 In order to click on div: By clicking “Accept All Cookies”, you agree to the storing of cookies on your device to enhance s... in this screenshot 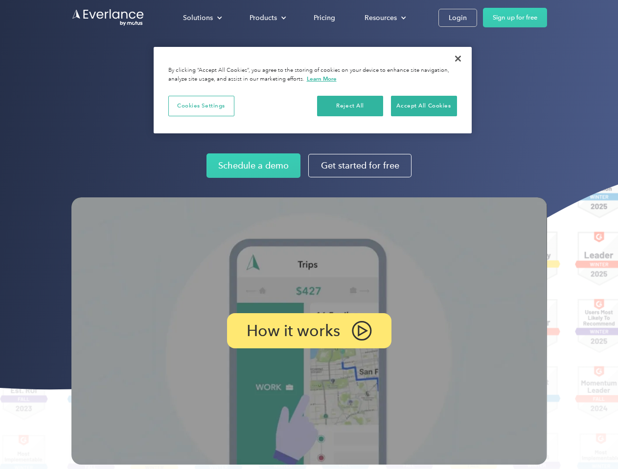, I will do `click(312, 75)`.